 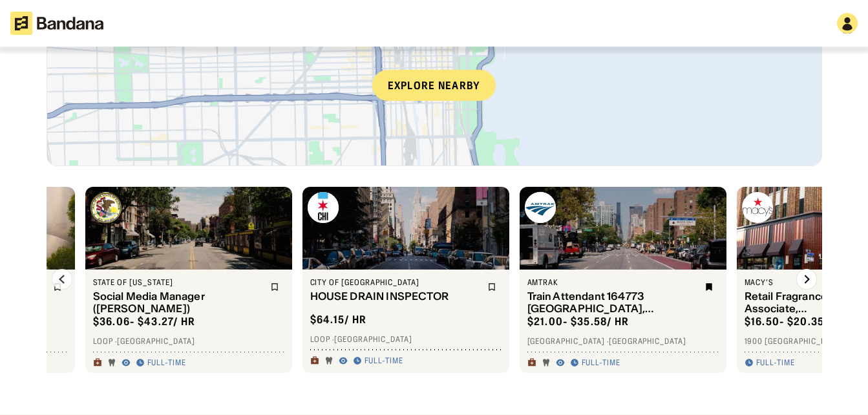 I want to click on div: $ 36.06 - $43.27 / hr, so click(x=144, y=322).